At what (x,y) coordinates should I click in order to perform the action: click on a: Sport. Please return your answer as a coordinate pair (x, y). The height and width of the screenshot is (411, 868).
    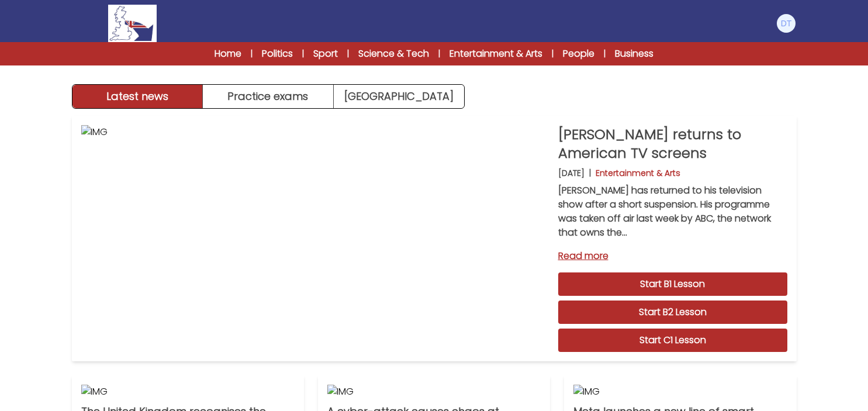
    Looking at the image, I should click on (325, 54).